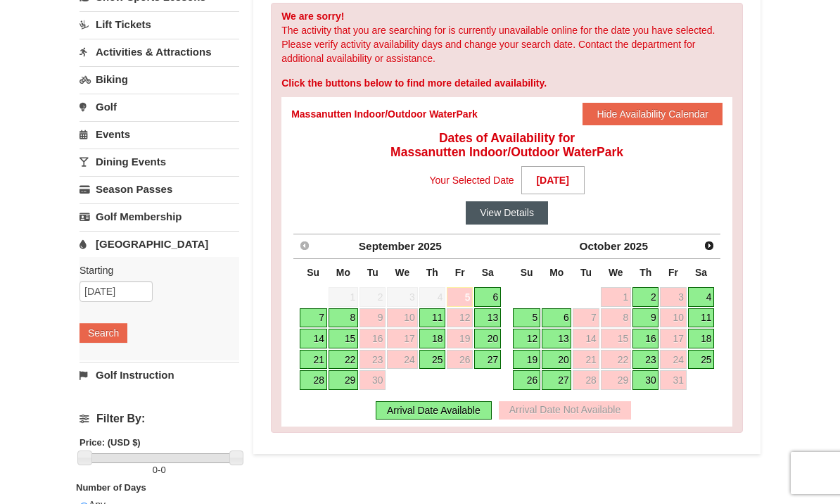 Image resolution: width=840 pixels, height=504 pixels. What do you see at coordinates (673, 380) in the screenshot?
I see `a: 31` at bounding box center [673, 380].